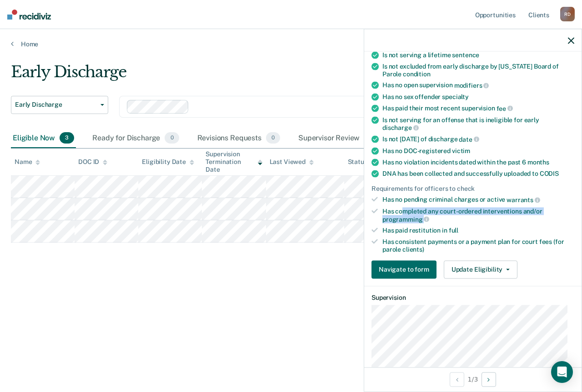 This screenshot has width=582, height=392. I want to click on span: clients), so click(413, 249).